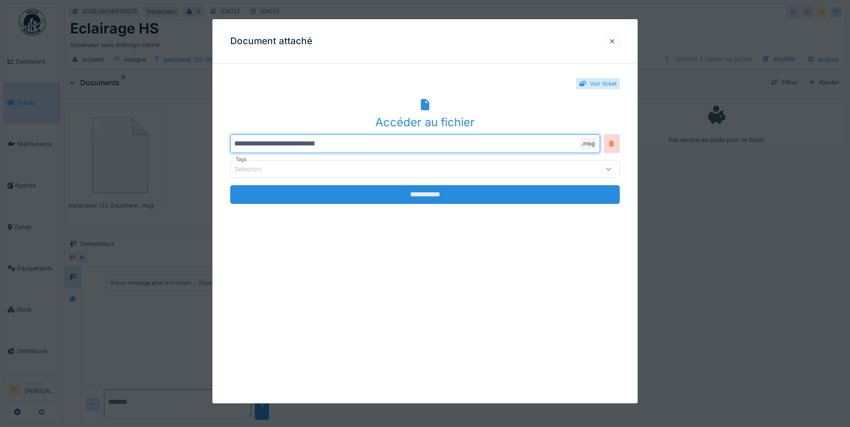  What do you see at coordinates (604, 83) in the screenshot?
I see `div: Voir ticket` at bounding box center [604, 83].